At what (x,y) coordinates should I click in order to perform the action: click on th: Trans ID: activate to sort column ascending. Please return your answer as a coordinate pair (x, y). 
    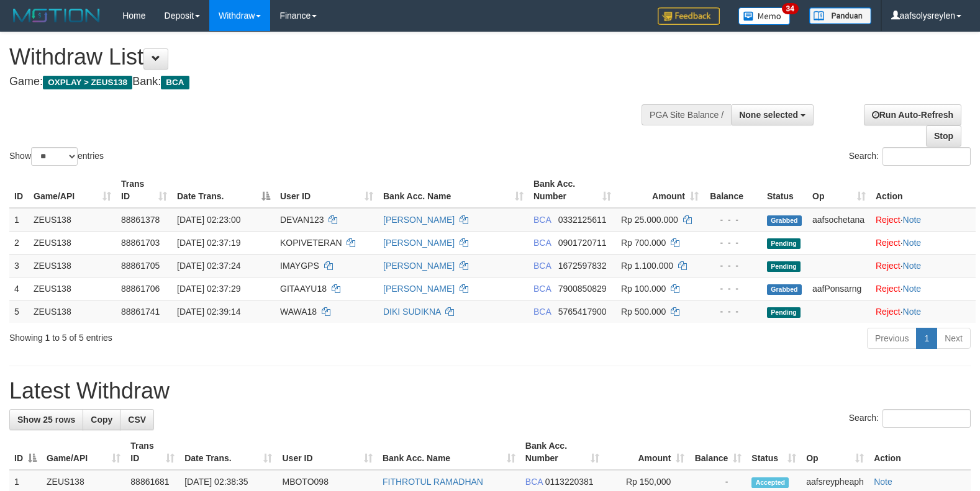
    Looking at the image, I should click on (144, 190).